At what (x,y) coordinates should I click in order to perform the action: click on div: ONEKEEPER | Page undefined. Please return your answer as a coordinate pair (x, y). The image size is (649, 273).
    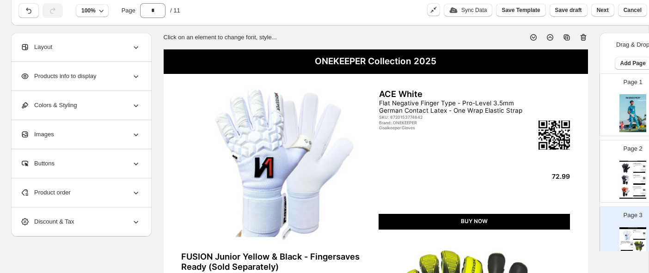
    Looking at the image, I should click on (633, 198).